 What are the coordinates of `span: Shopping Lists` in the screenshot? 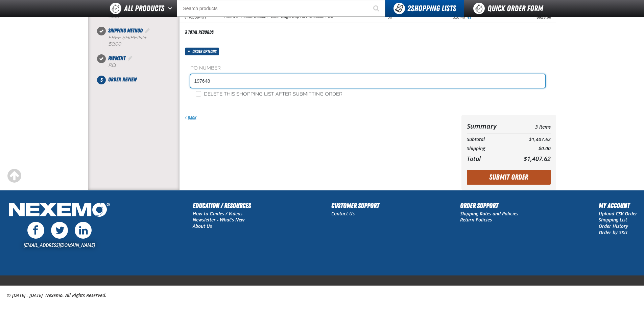 It's located at (432, 8).